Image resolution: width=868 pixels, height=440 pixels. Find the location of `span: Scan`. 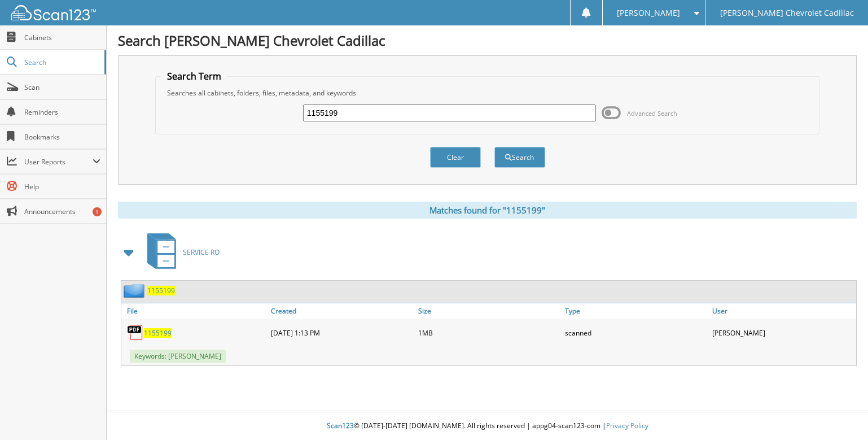

span: Scan is located at coordinates (62, 87).